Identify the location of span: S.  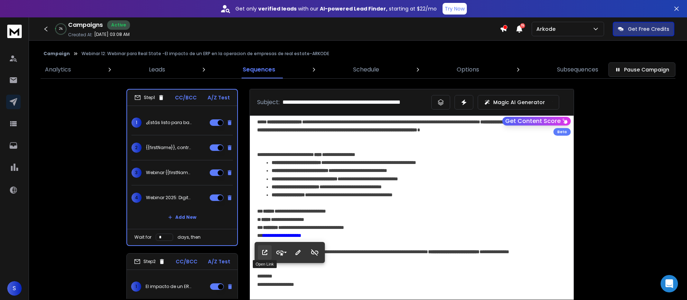
(14, 288).